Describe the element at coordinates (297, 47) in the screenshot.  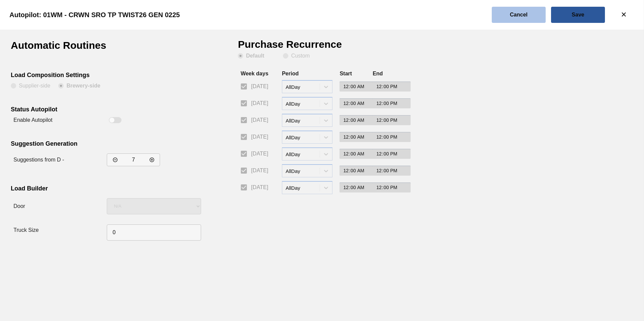
I see `h1: Purchase Recurrence` at that location.